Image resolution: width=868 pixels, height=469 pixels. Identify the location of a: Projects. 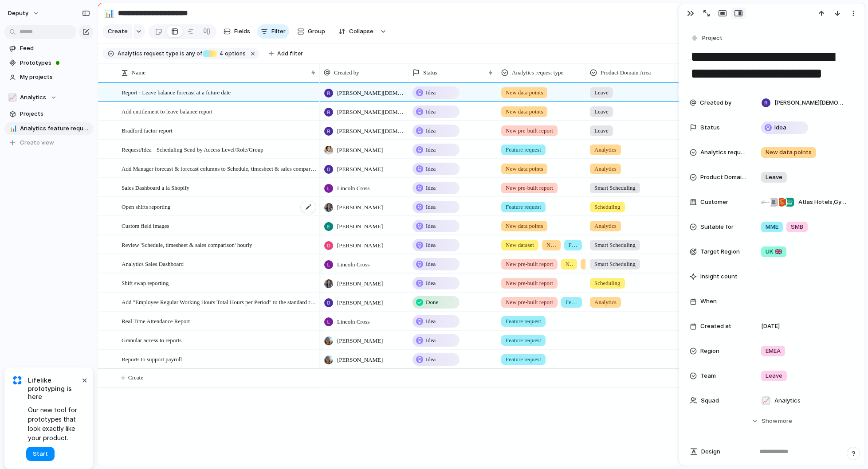
(49, 114).